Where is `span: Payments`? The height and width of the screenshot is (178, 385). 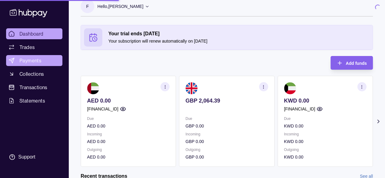
span: Payments is located at coordinates (30, 61).